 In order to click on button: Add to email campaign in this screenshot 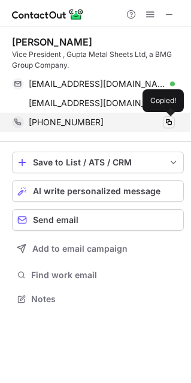, I will do `click(98, 249)`.